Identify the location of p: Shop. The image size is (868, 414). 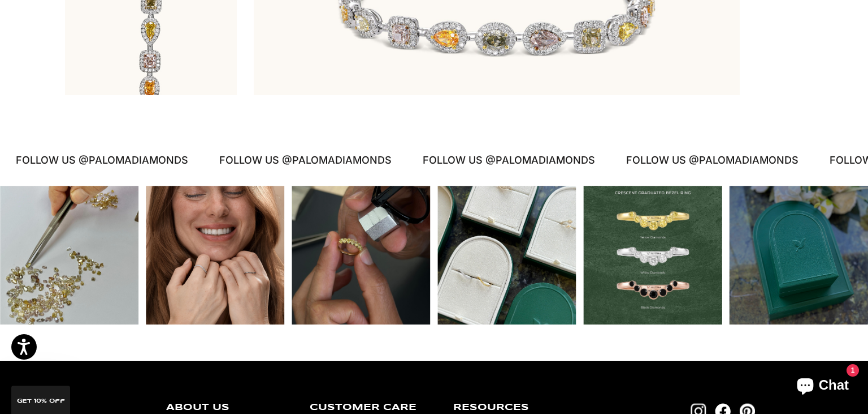
(86, 408).